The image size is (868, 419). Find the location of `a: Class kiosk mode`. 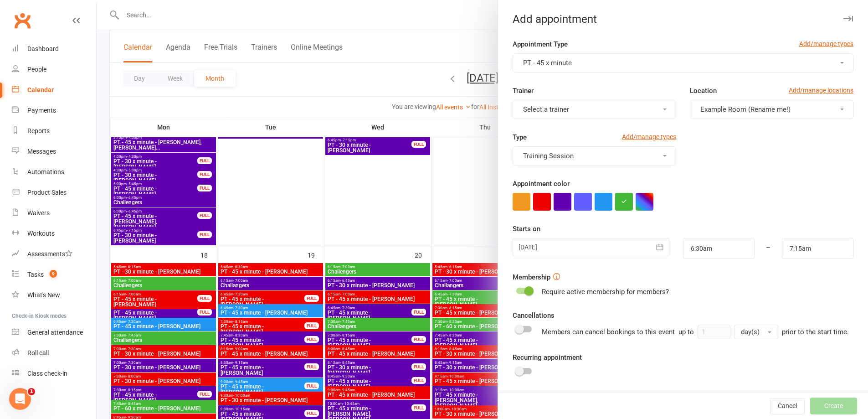

a: Class kiosk mode is located at coordinates (54, 373).